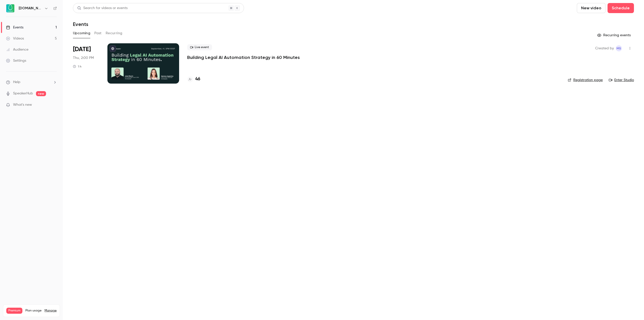 The height and width of the screenshot is (320, 644). Describe the element at coordinates (34, 311) in the screenshot. I see `span: Plan usage` at that location.